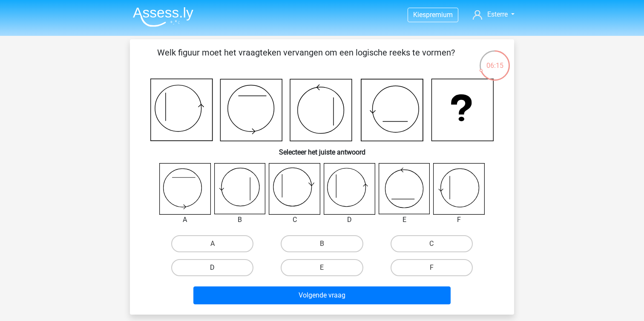  I want to click on div: A, so click(185, 220).